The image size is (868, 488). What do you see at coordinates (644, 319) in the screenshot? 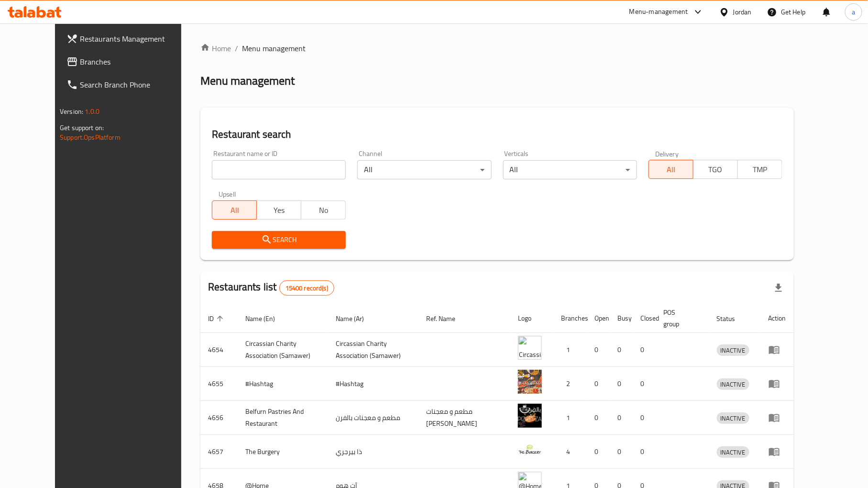
I see `th: Closed` at bounding box center [644, 319].